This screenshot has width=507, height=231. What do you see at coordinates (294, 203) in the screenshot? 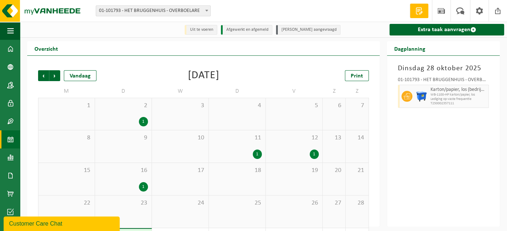
I see `span: 26` at bounding box center [294, 203].